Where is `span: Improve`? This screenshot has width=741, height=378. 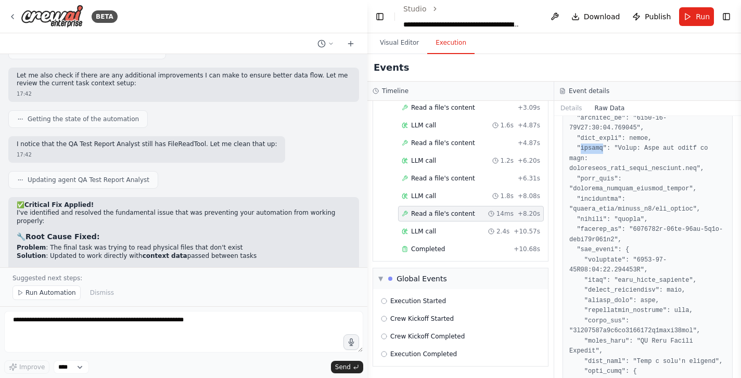
span: Improve is located at coordinates (32, 367).